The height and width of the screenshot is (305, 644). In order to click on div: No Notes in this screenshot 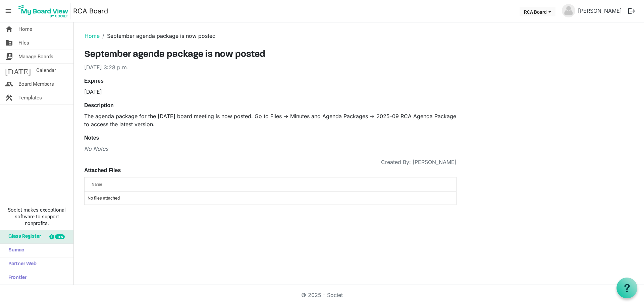, I will do `click(271, 149)`.